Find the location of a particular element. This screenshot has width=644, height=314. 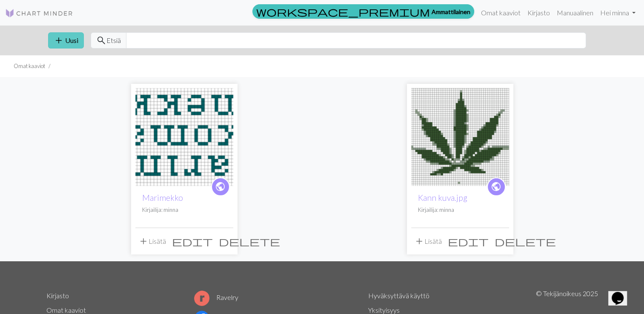

font: Hei minna is located at coordinates (615, 13).